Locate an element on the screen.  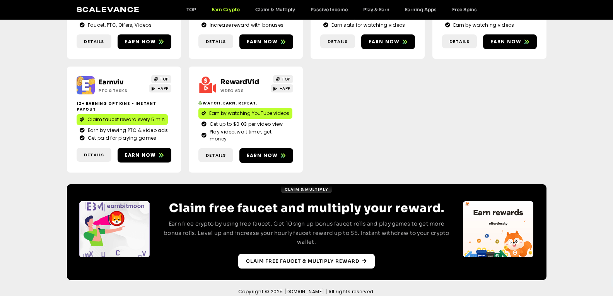
span: Get paid for playing games is located at coordinates (121, 138).